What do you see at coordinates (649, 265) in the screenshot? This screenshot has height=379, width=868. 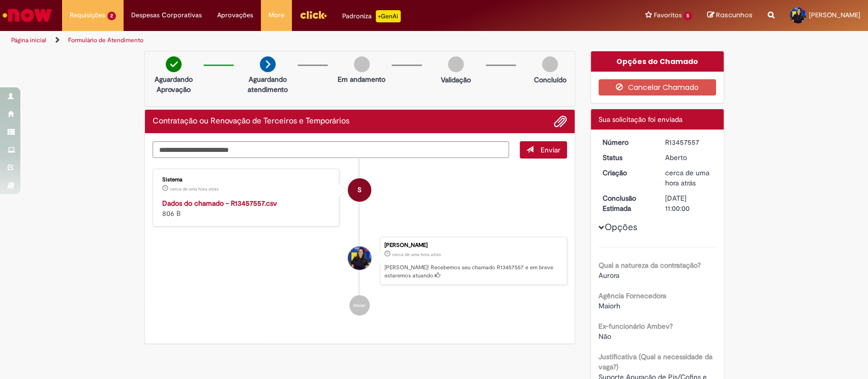 I see `b: Qual a natureza da contratação?` at bounding box center [649, 265].